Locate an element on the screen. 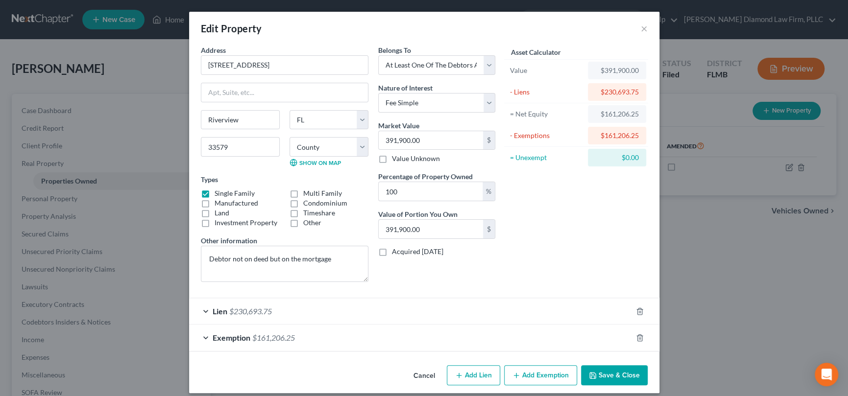 This screenshot has width=848, height=396. label: Single Family is located at coordinates (235, 193).